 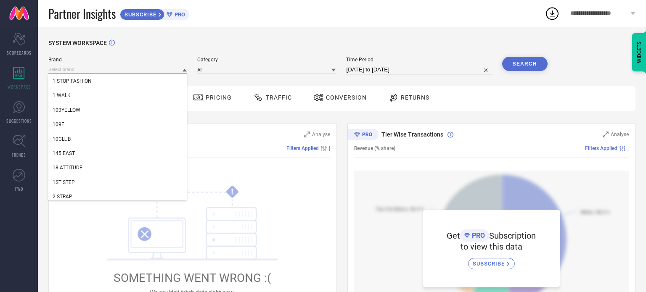 I want to click on input: Select time period, so click(x=418, y=70).